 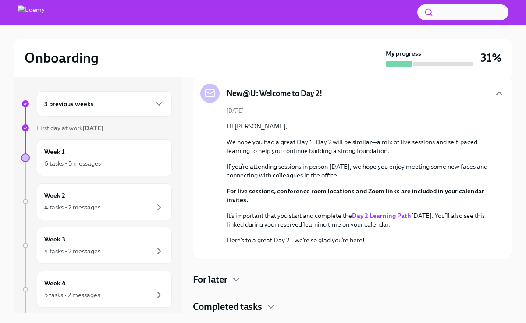 What do you see at coordinates (31, 12) in the screenshot?
I see `img: Udemy` at bounding box center [31, 12].